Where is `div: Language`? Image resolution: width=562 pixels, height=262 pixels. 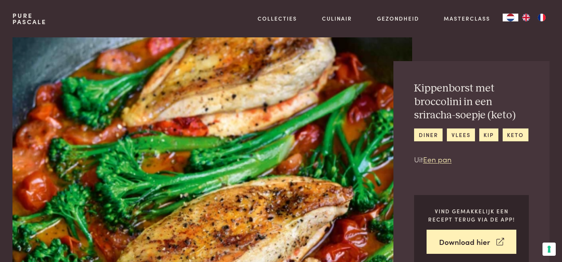
div: Language is located at coordinates (510, 18).